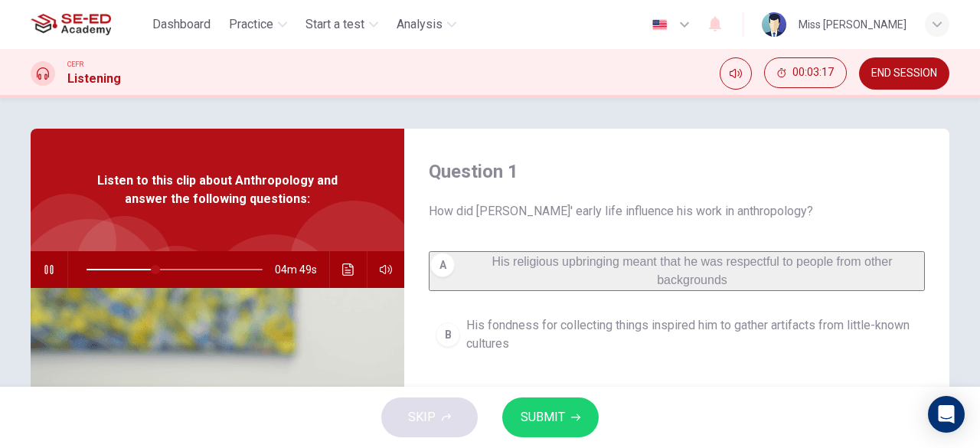  What do you see at coordinates (677, 172) in the screenshot?
I see `h4: Question 1` at bounding box center [677, 172].